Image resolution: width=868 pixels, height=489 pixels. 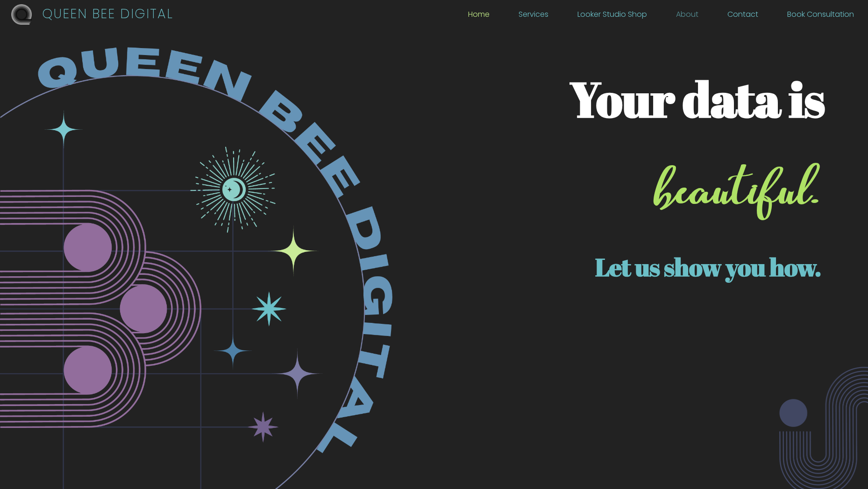 What do you see at coordinates (743, 17) in the screenshot?
I see `a: Contact` at bounding box center [743, 17].